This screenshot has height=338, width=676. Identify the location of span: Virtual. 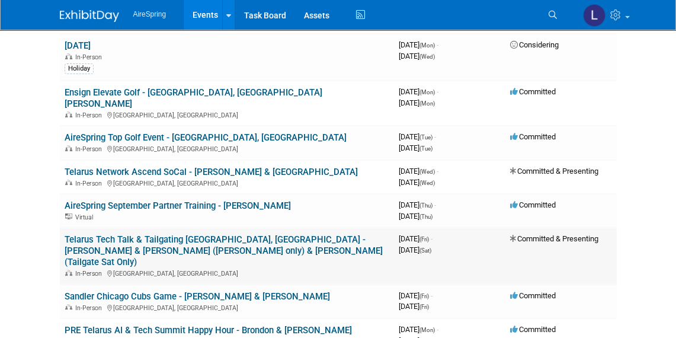
(86, 217).